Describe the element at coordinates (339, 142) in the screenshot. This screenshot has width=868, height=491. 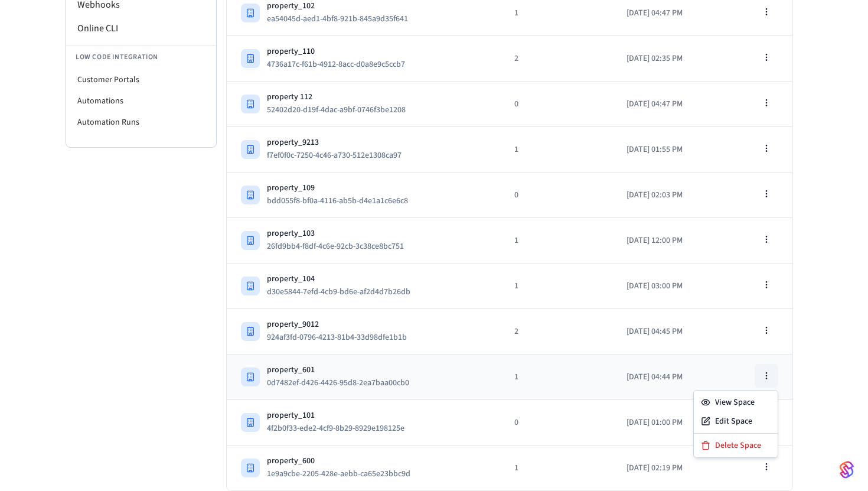
I see `div: property_9213` at that location.